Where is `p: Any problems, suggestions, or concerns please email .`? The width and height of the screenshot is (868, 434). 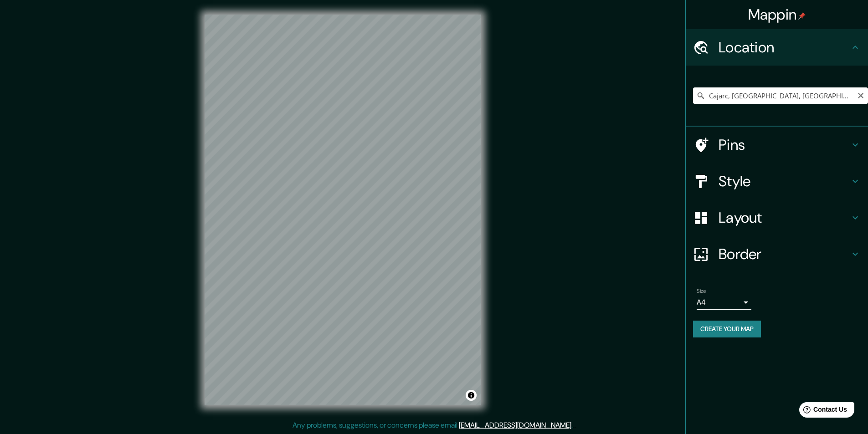
p: Any problems, suggestions, or concerns please email . is located at coordinates (433, 425).